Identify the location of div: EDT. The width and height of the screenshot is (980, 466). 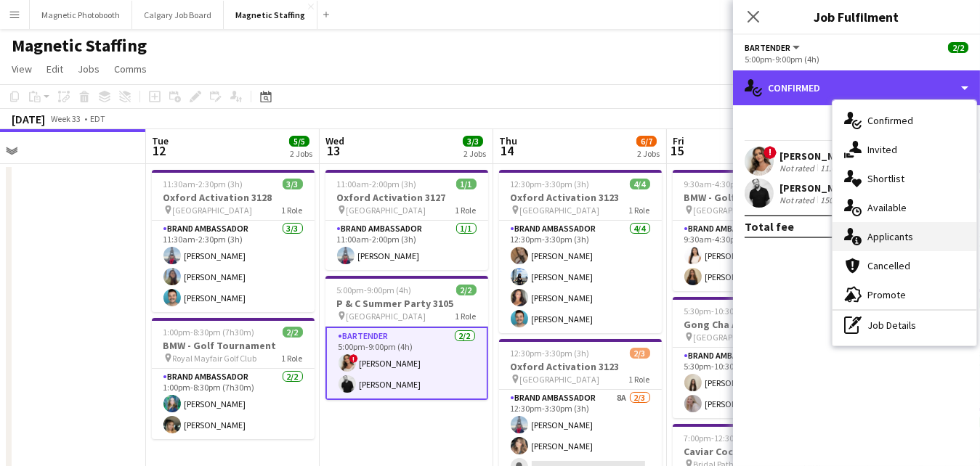
(97, 119).